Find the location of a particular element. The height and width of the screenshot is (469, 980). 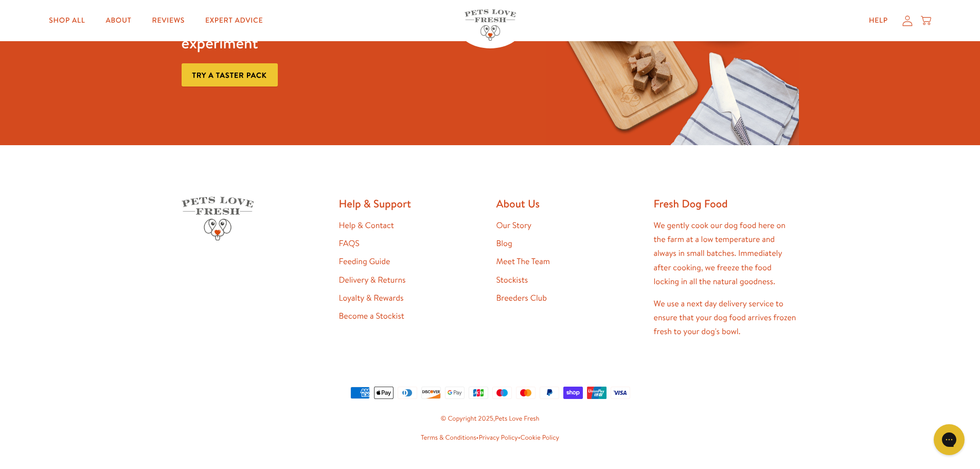

p: We gently cook our dog food here on the farm at a low temperature and always in small batches. Im... is located at coordinates (726, 254).